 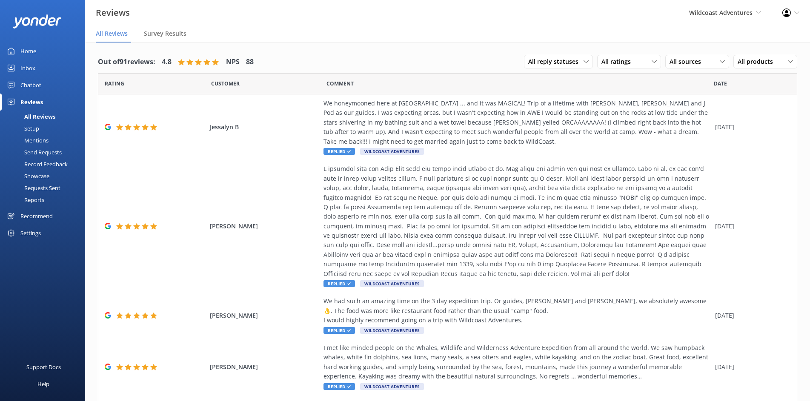 What do you see at coordinates (688, 62) in the screenshot?
I see `span: All sources` at bounding box center [688, 62].